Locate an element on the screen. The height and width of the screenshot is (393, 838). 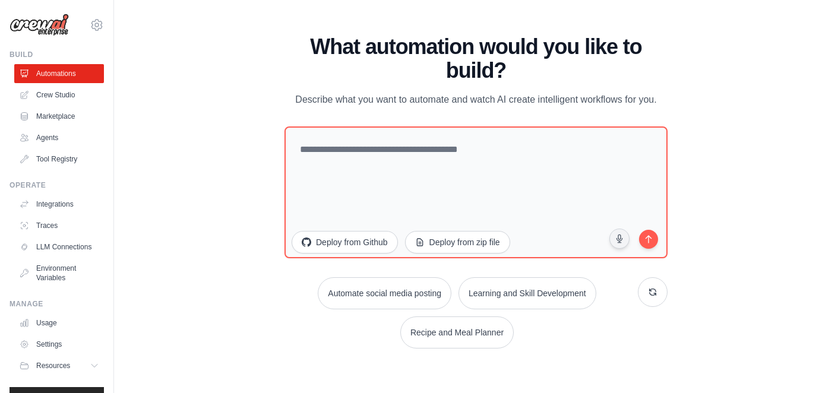
button: Deploy from zip file is located at coordinates (457, 242).